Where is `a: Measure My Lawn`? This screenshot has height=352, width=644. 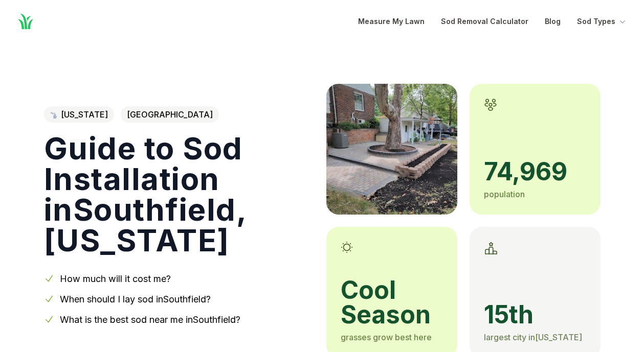 a: Measure My Lawn is located at coordinates (391, 22).